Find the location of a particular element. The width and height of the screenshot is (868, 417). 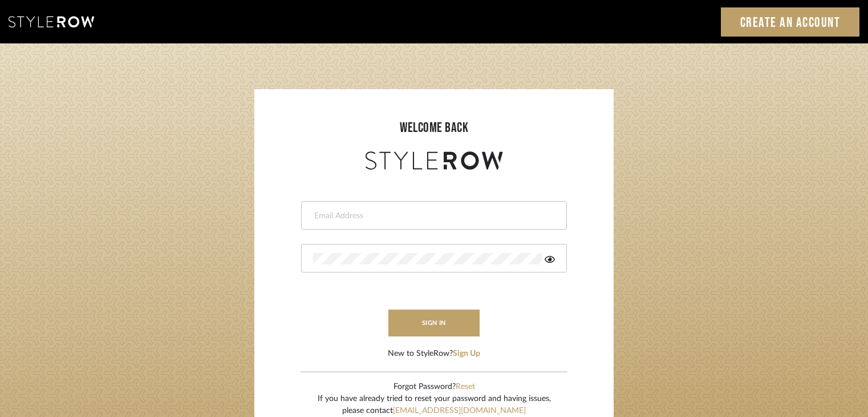

button: sign in is located at coordinates (434, 323).